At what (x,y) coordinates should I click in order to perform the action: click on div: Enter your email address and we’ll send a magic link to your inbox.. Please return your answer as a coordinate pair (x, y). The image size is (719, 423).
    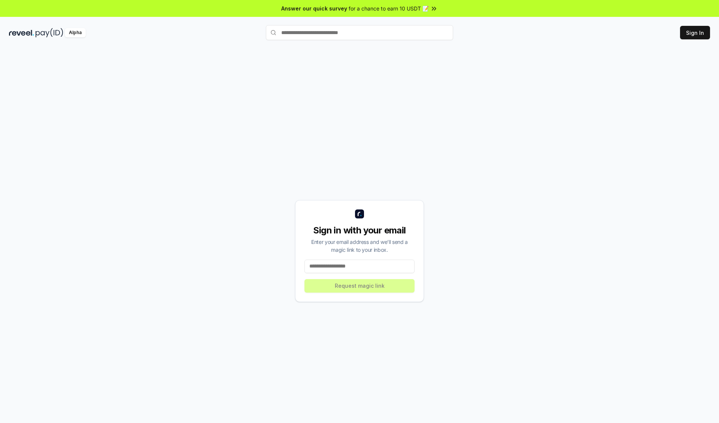
    Looking at the image, I should click on (359, 246).